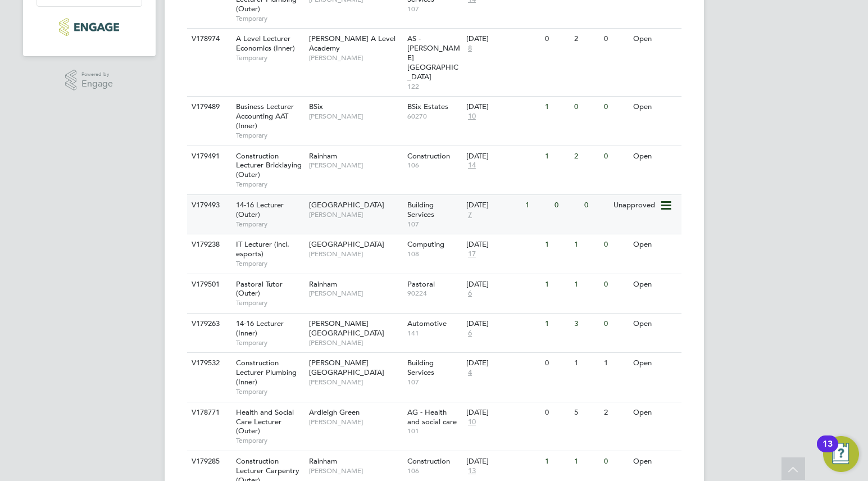 The width and height of the screenshot is (868, 481). What do you see at coordinates (434, 293) in the screenshot?
I see `span: 90224` at bounding box center [434, 293].